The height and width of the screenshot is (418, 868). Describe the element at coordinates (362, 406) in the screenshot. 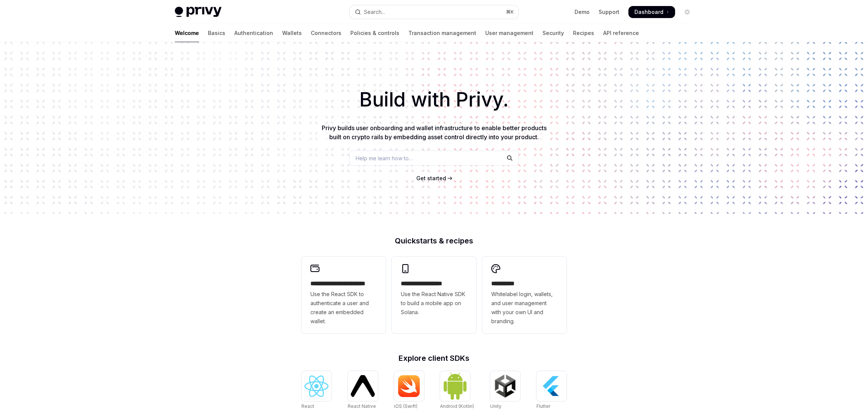

I see `span: React Native` at that location.